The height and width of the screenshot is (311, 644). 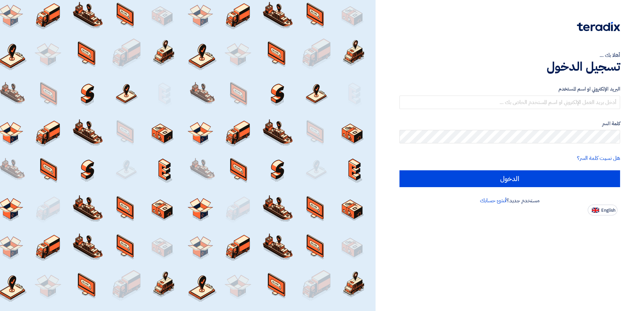 What do you see at coordinates (509, 200) in the screenshot?
I see `div: مستخدم جديد؟` at bounding box center [509, 200].